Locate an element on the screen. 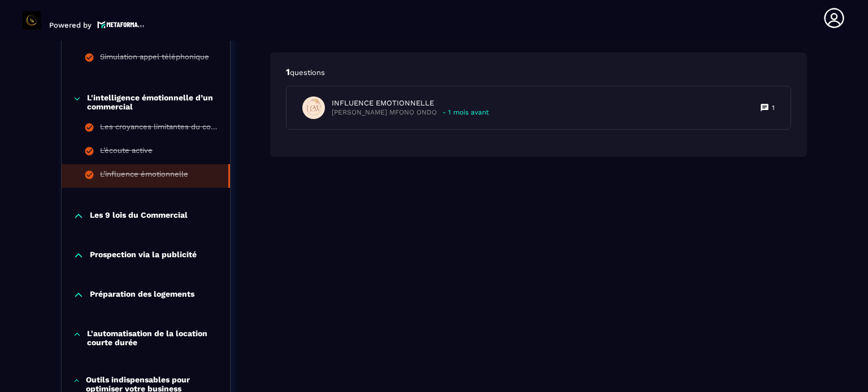 This screenshot has height=392, width=868. p: Powered by is located at coordinates (70, 25).